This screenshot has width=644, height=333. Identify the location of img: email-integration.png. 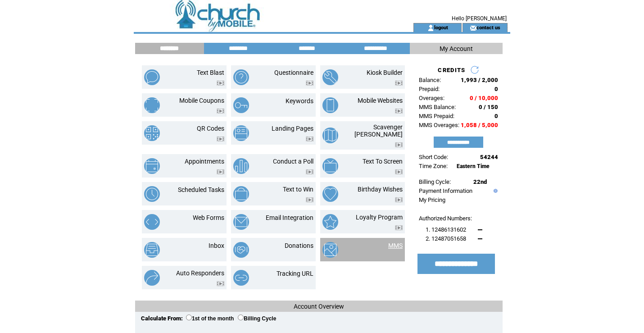
(241, 222).